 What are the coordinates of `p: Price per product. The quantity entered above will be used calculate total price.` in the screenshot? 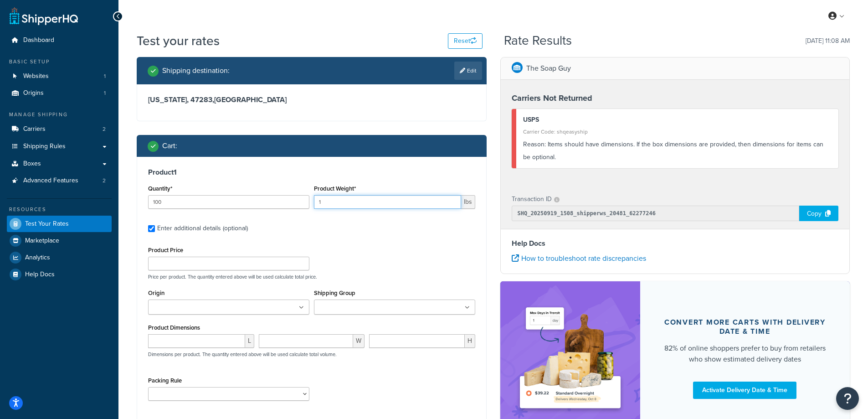 It's located at (312, 277).